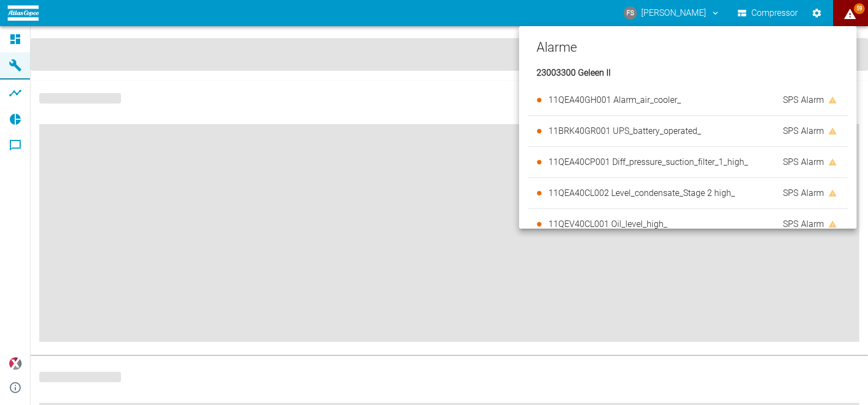  I want to click on p: Alarme, so click(692, 42).